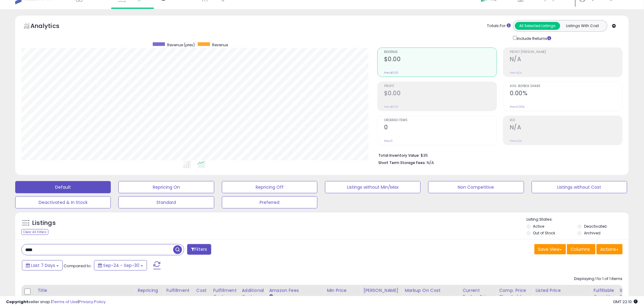  I want to click on div: Fulfillment Cost, so click(225, 294).